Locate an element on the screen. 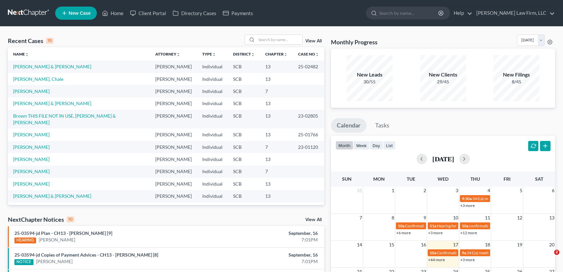 Image resolution: width=563 pixels, height=272 pixels. div: 7:01PM is located at coordinates (269, 239).